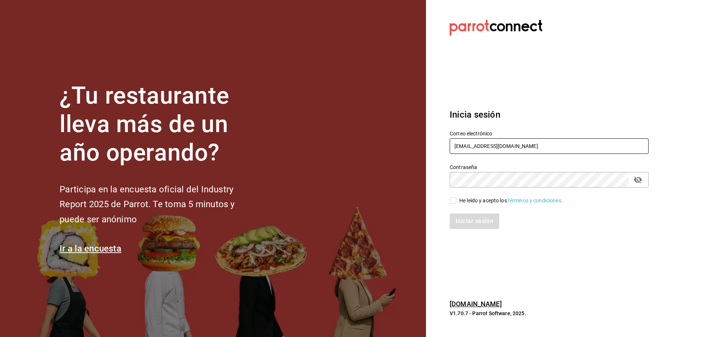 This screenshot has height=337, width=710. What do you see at coordinates (549, 167) in the screenshot?
I see `label: Contraseña` at bounding box center [549, 167].